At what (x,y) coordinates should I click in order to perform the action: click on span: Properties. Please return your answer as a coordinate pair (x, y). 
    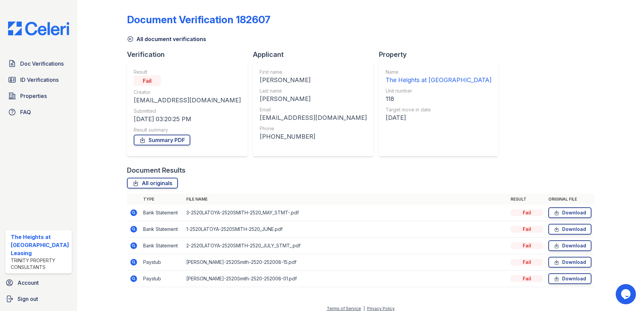
    Looking at the image, I should click on (33, 96).